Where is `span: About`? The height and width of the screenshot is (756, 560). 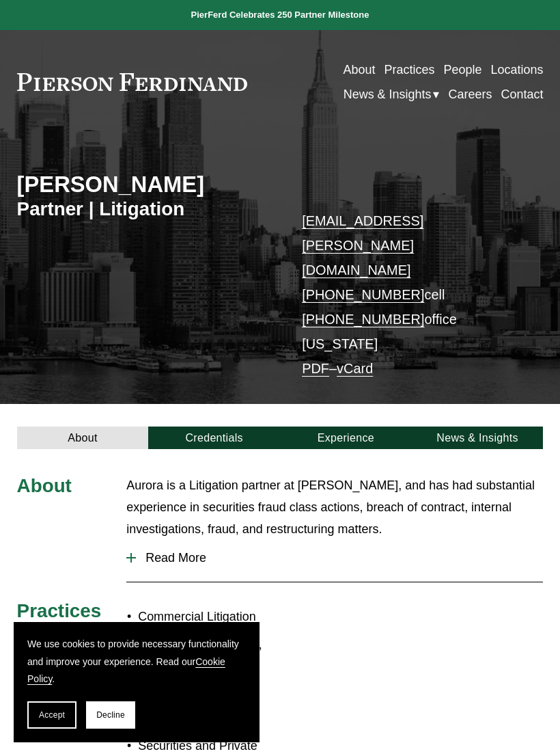
span: About is located at coordinates (44, 485).